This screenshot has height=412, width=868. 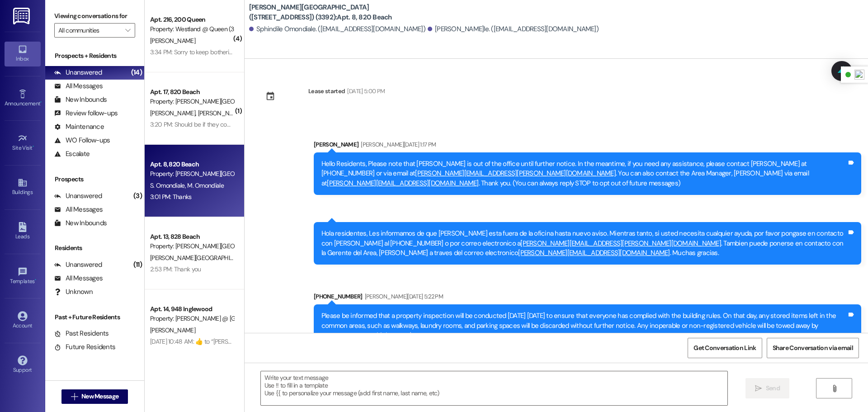 What do you see at coordinates (23, 54) in the screenshot?
I see `a: Inbox` at bounding box center [23, 54].